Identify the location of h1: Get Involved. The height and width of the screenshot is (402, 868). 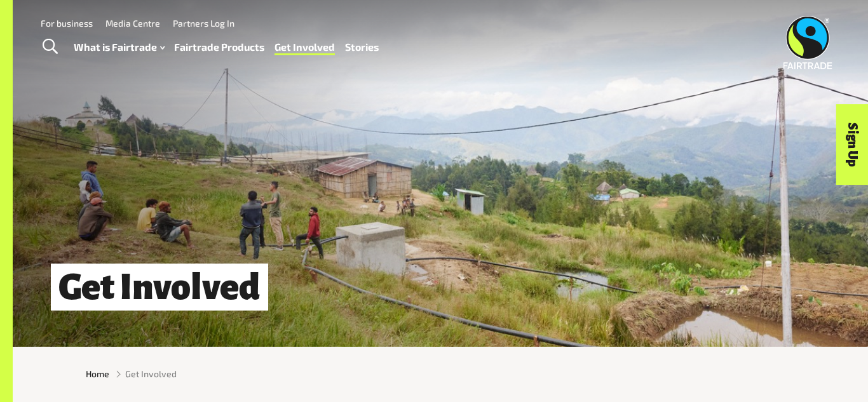
(160, 287).